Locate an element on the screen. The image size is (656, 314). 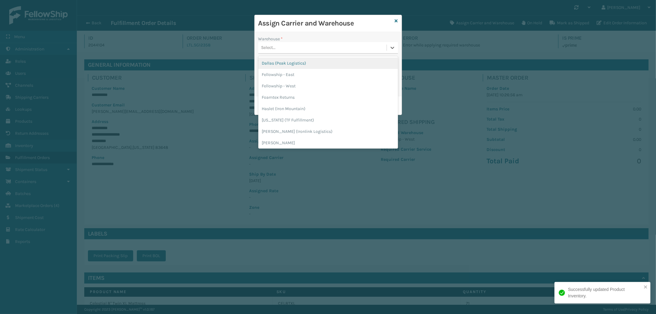
div: Successfully updated Product Inventory. is located at coordinates (605, 293).